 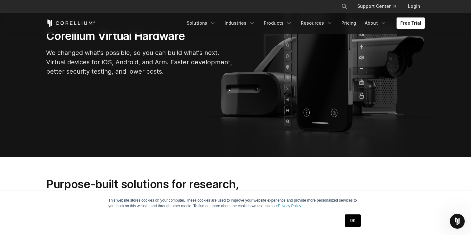 I want to click on a: Industries, so click(x=240, y=23).